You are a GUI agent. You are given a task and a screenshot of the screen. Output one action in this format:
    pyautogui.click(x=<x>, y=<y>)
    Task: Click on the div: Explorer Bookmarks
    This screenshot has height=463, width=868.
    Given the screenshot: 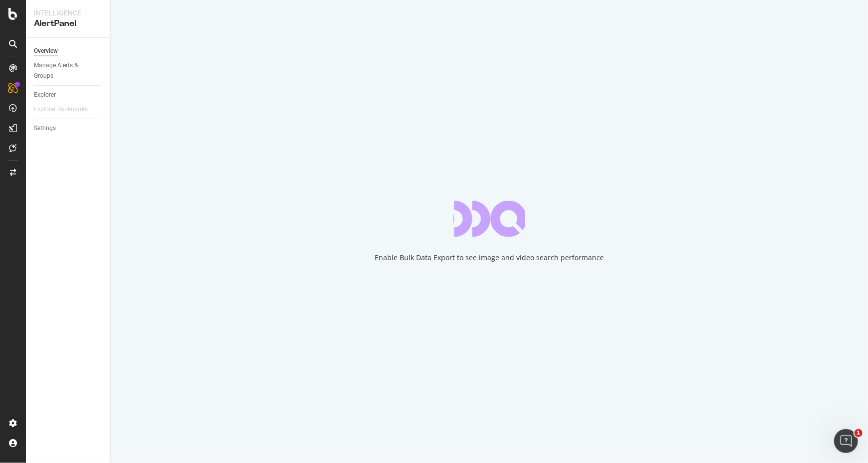 What is the action you would take?
    pyautogui.click(x=61, y=109)
    